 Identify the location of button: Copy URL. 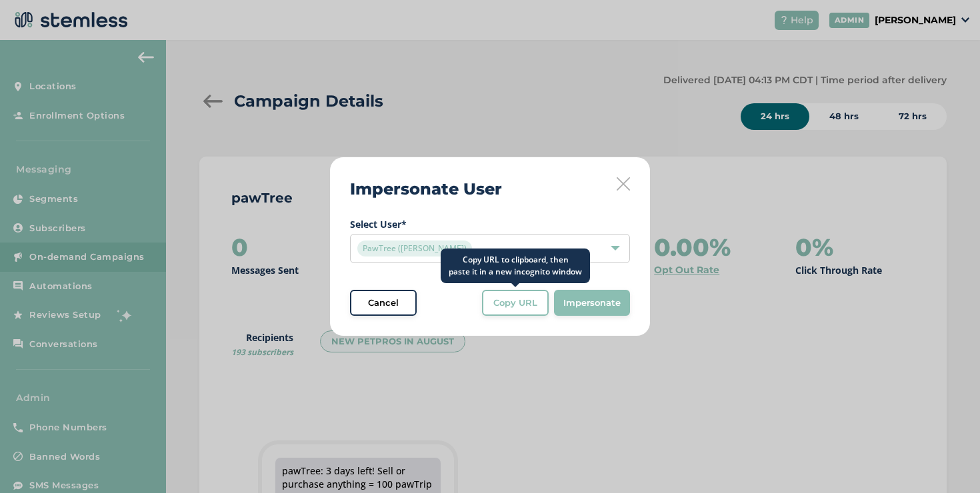
(516, 303).